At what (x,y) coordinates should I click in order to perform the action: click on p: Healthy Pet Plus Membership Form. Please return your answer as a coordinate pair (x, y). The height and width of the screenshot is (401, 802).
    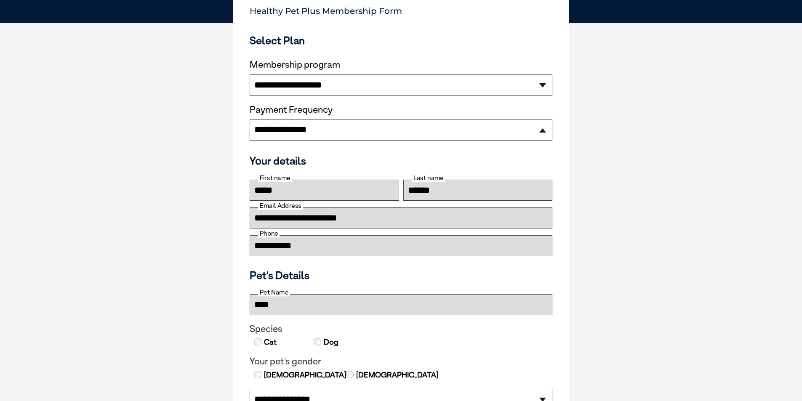
    Looking at the image, I should click on (401, 9).